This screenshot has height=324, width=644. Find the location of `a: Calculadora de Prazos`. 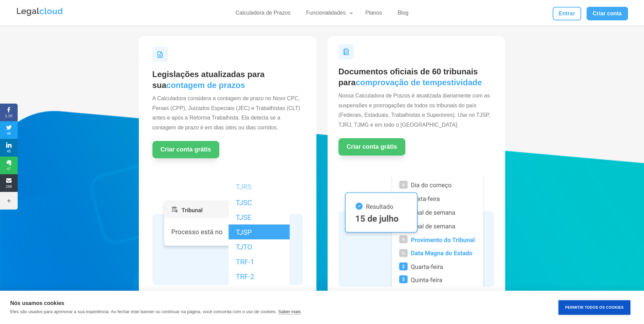

a: Calculadora de Prazos is located at coordinates (263, 14).